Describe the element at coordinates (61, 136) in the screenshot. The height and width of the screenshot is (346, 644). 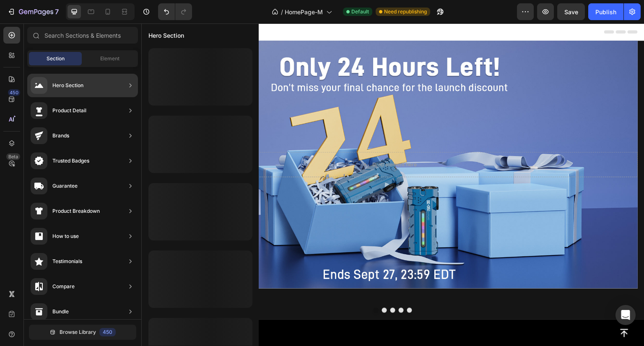
I see `div: Brands` at that location.